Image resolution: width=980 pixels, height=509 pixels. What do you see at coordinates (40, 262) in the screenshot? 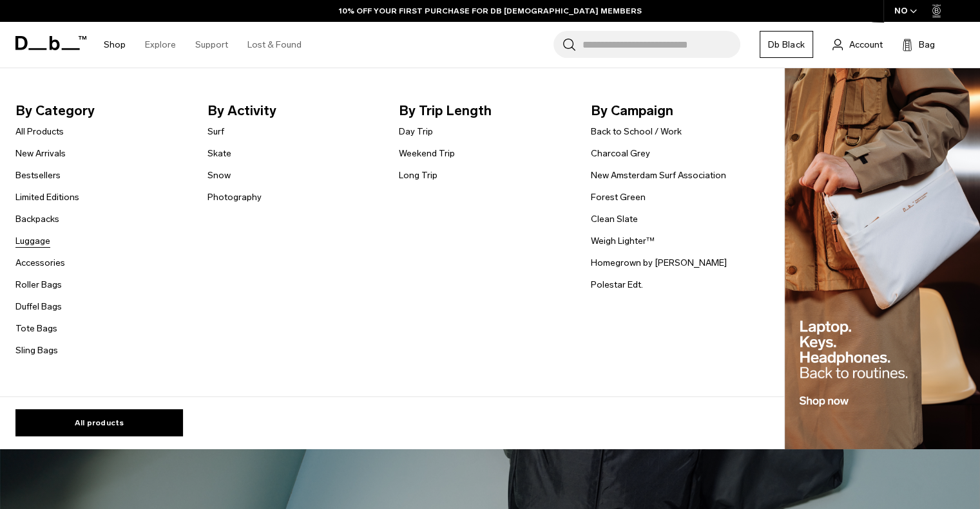
I see `a: Accessories` at bounding box center [40, 262].